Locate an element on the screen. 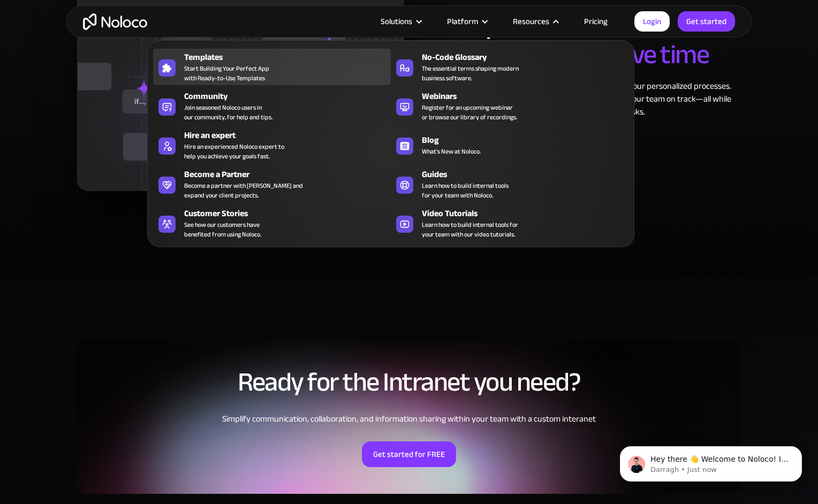  a: Get started is located at coordinates (706, 21).